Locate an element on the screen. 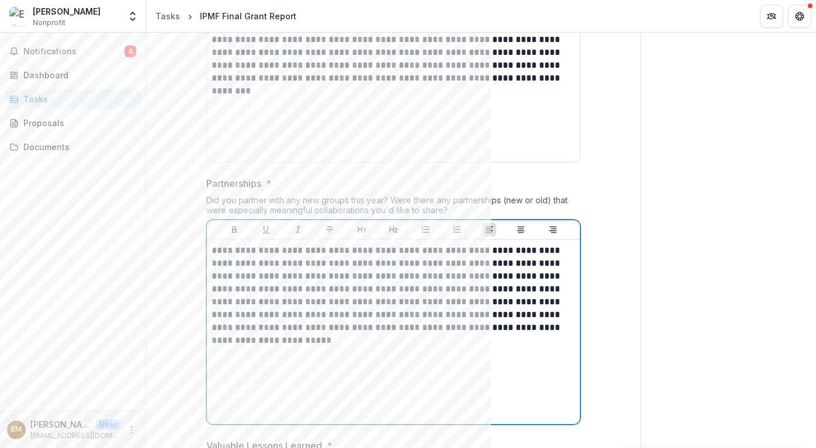 The width and height of the screenshot is (816, 448). nav: breadcrumb is located at coordinates (225, 16).